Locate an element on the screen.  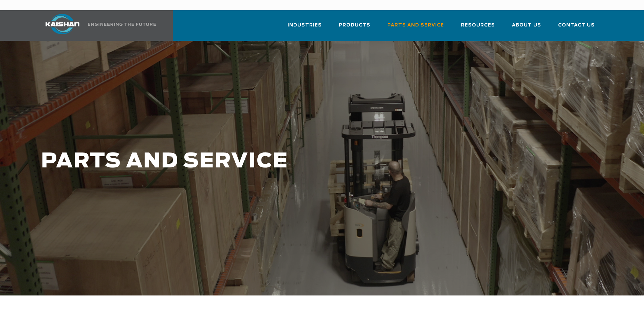
span: Contact Us is located at coordinates (577, 25).